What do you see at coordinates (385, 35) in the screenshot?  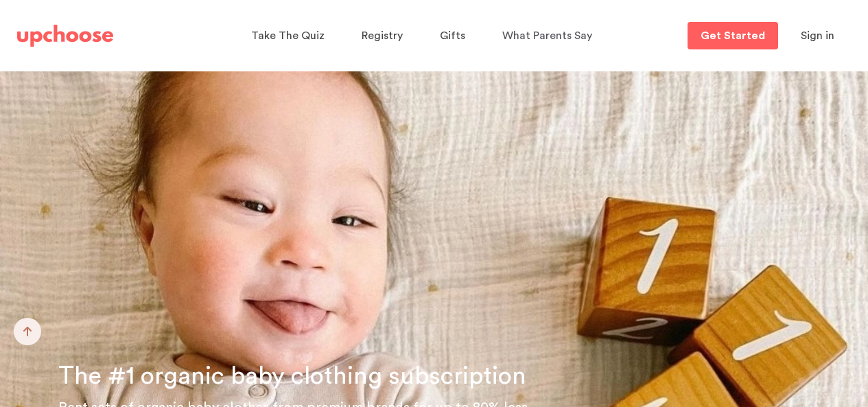 I see `a: Registry` at bounding box center [385, 35].